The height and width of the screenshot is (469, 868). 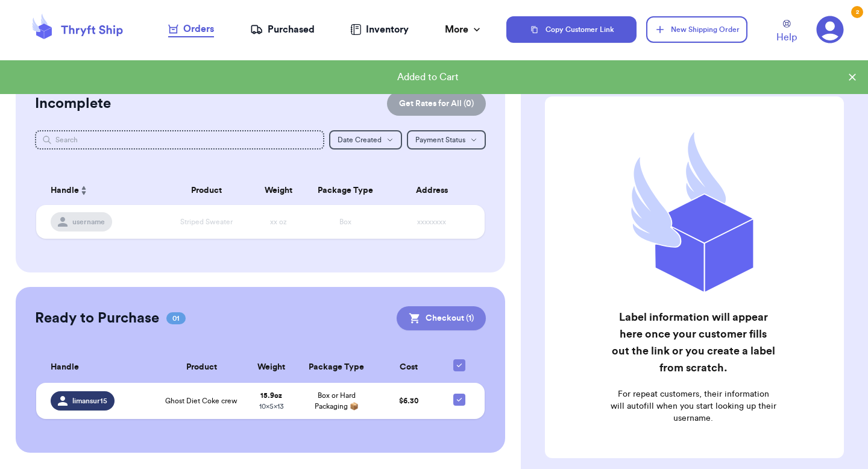 I want to click on span: 10 x 5 x 13, so click(x=271, y=407).